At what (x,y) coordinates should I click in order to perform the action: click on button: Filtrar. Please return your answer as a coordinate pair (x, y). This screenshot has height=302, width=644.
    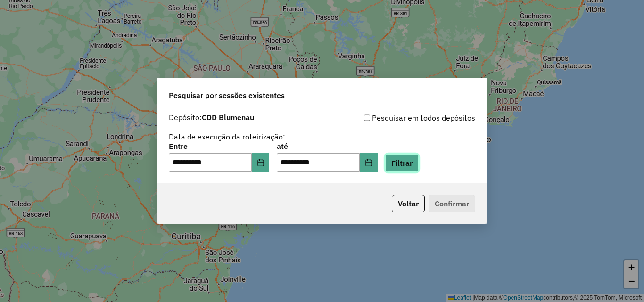
    Looking at the image, I should click on (401, 163).